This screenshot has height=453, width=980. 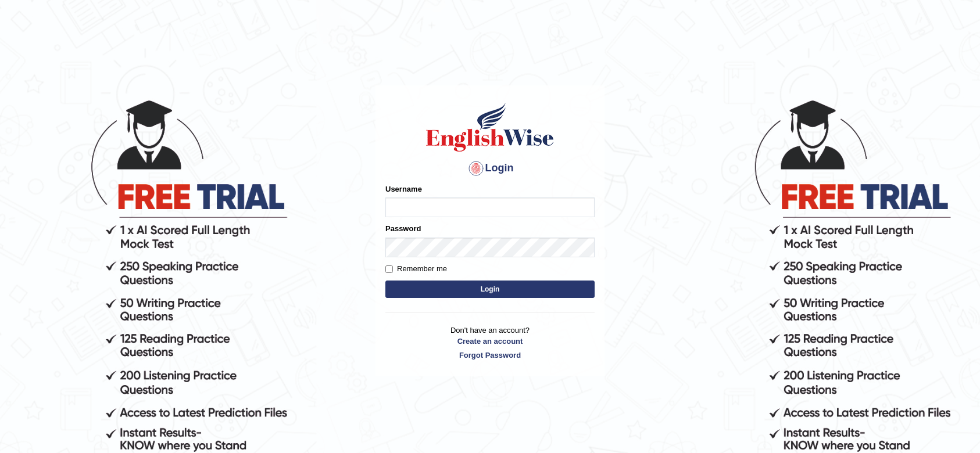 I want to click on input: Remember me, so click(x=389, y=269).